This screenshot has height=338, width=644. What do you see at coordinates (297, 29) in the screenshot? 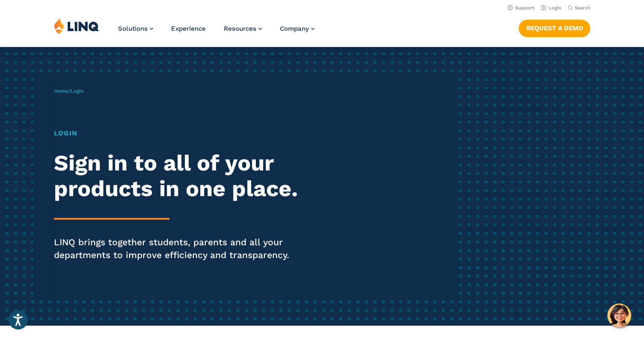
I see `a: Company` at bounding box center [297, 29].